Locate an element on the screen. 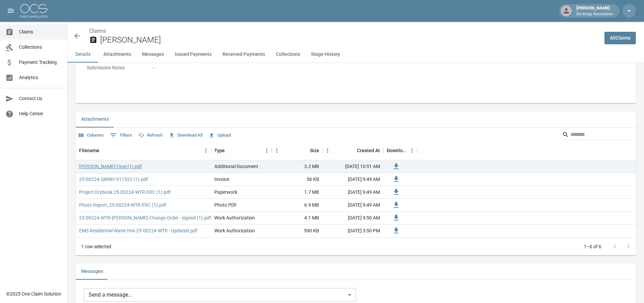  p: 1–6 of 6 is located at coordinates (592, 246).